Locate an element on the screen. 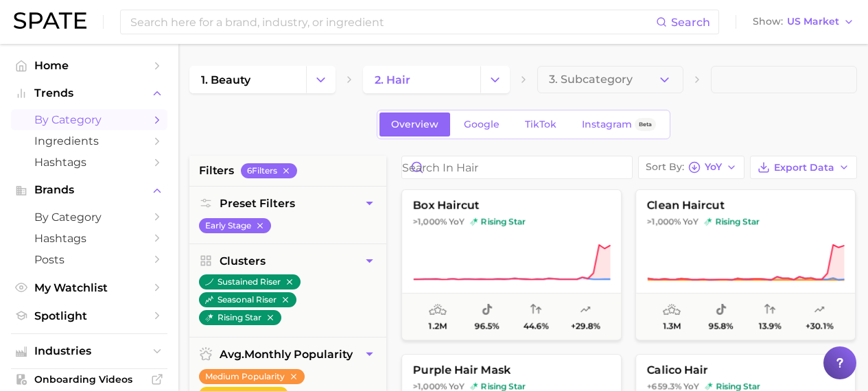 The height and width of the screenshot is (391, 868). button: Export Data is located at coordinates (804, 168).